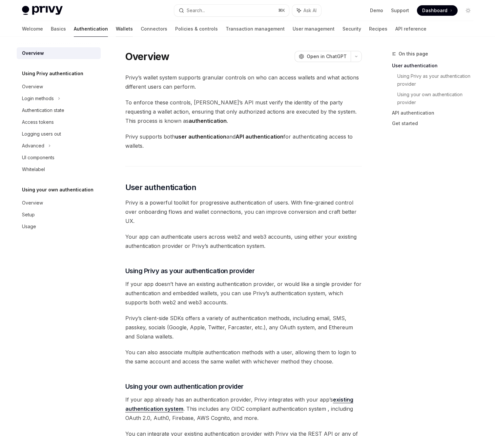 The width and height of the screenshot is (495, 436). Describe the element at coordinates (29, 226) in the screenshot. I see `div: Usage` at that location.